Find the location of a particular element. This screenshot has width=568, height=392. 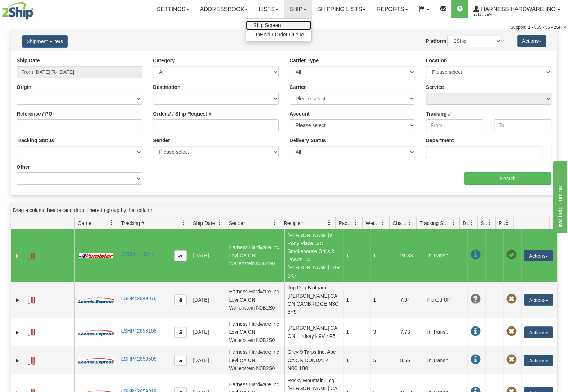

a: LSHP42653108 is located at coordinates (139, 331).